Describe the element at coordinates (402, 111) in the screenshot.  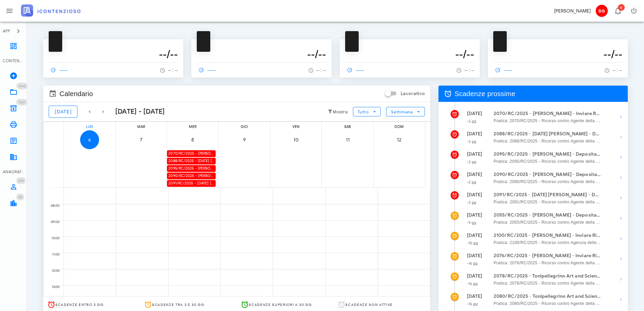
I see `span: Settimana` at that location.